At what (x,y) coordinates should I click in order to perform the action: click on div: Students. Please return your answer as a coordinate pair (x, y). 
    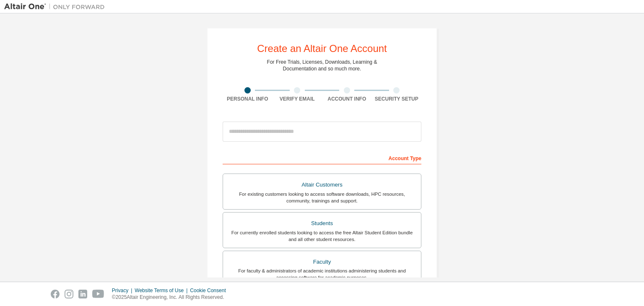
    Looking at the image, I should click on (322, 223).